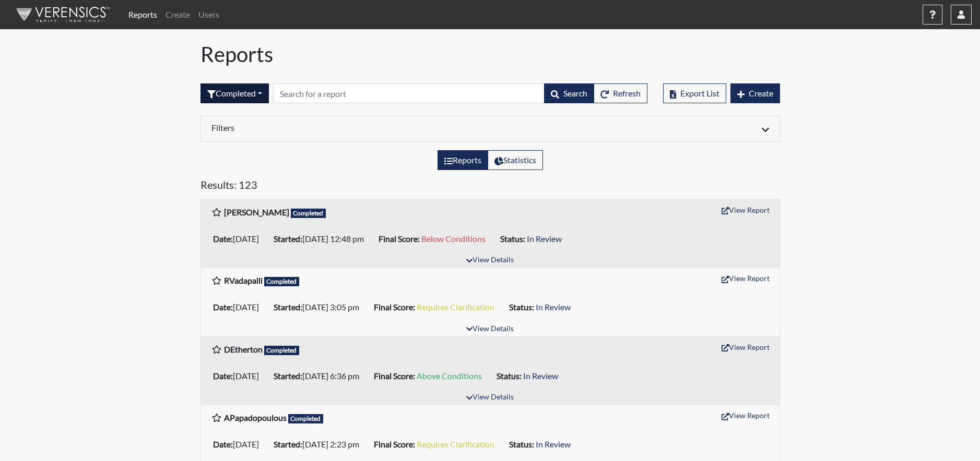 The height and width of the screenshot is (461, 980). What do you see at coordinates (409, 94) in the screenshot?
I see `input: Search by Registration ID, Interview Number, or Investigation Name.` at bounding box center [409, 94].